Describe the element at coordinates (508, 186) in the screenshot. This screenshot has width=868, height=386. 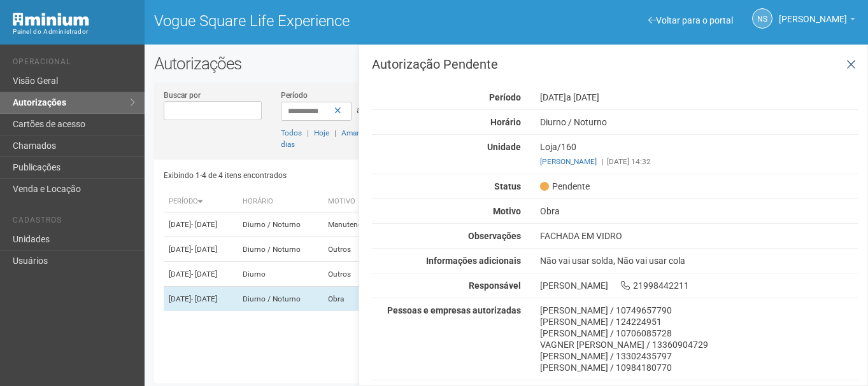
I see `strong: Status` at that location.